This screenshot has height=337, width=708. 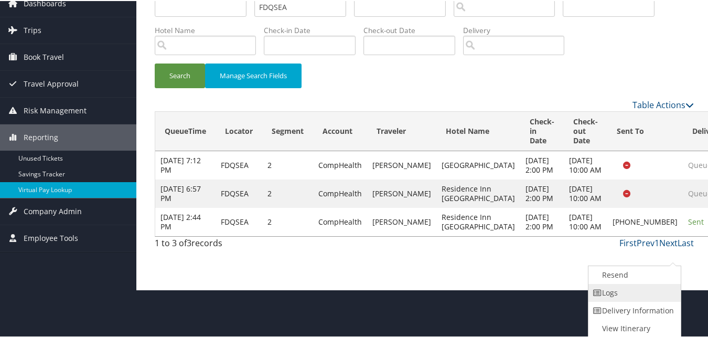 I want to click on span: Trips, so click(x=33, y=29).